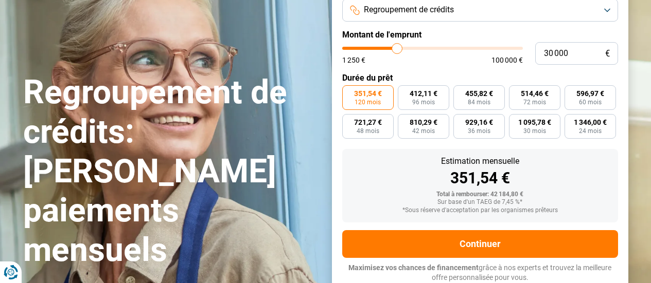 The image size is (651, 283). Describe the element at coordinates (368, 94) in the screenshot. I see `span: 351,54 €` at that location.